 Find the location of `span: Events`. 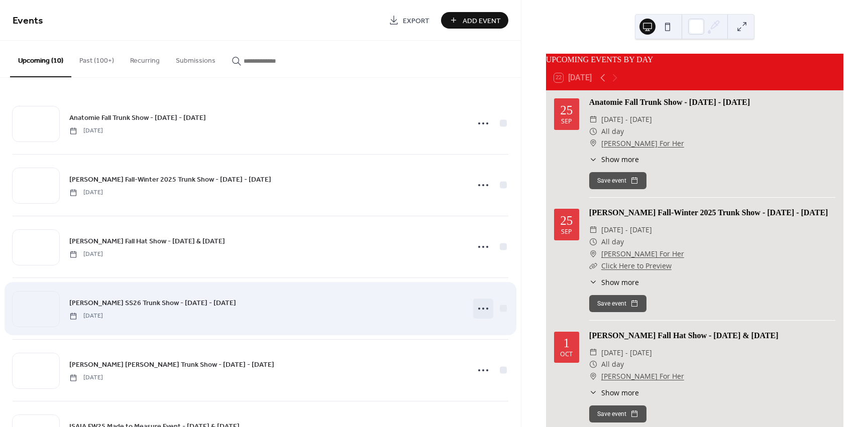

span: Events is located at coordinates (27, 21).